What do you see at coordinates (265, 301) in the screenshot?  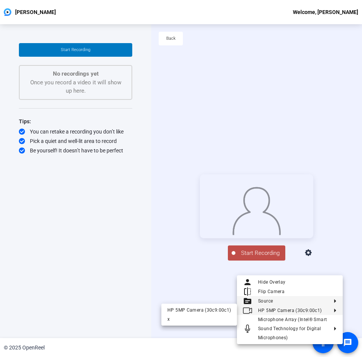 I see `span: Source` at bounding box center [265, 301].